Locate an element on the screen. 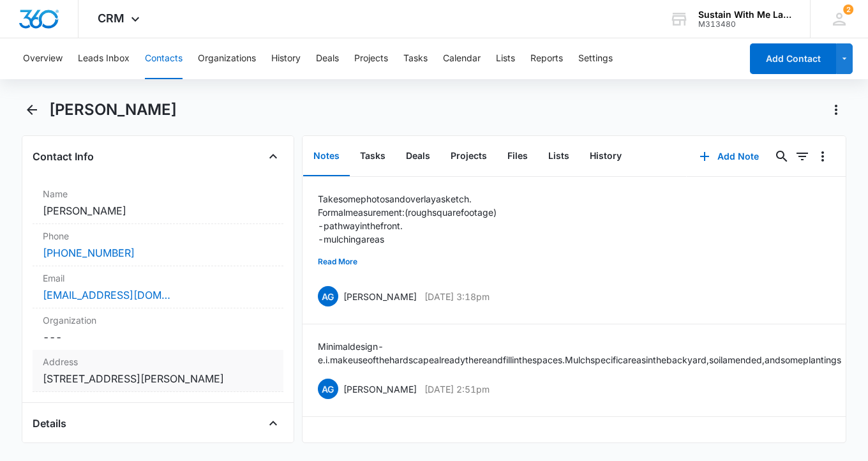  button: Organizations is located at coordinates (226, 59).